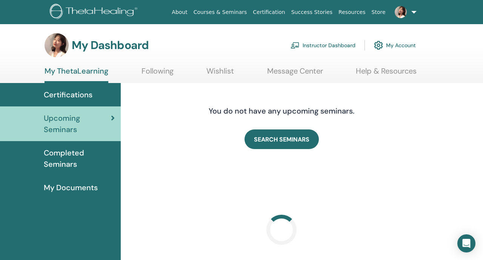 The image size is (483, 260). What do you see at coordinates (179, 12) in the screenshot?
I see `a: About` at bounding box center [179, 12].